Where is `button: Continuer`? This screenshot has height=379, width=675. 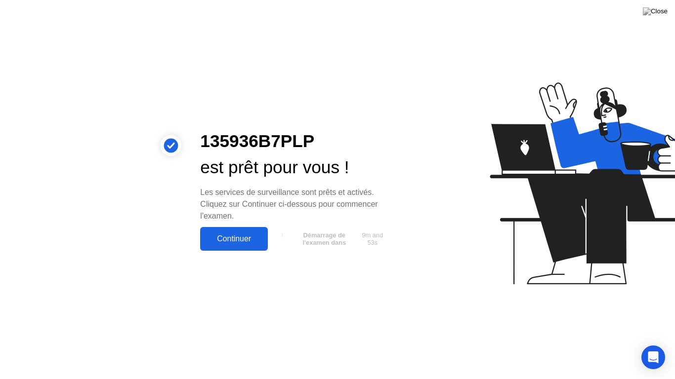 button: Continuer is located at coordinates (234, 239).